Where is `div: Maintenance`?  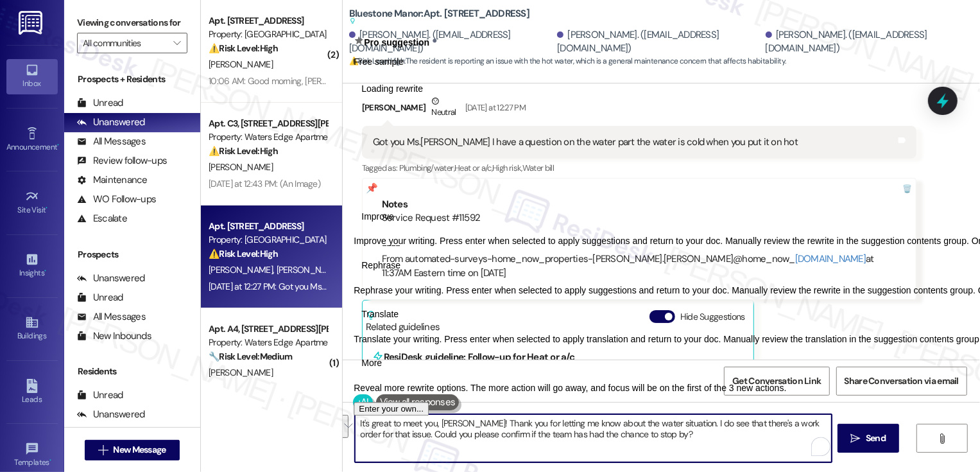 div: Maintenance is located at coordinates (112, 180).